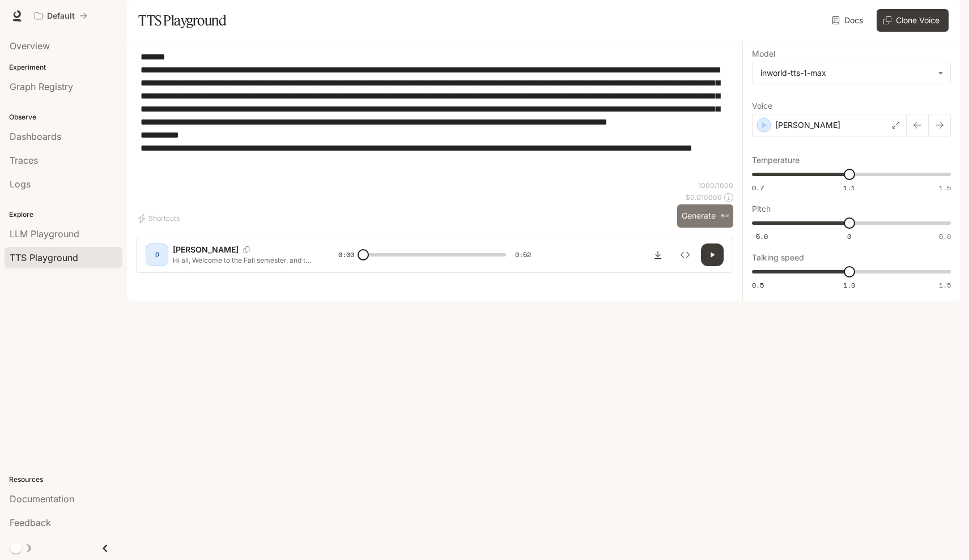 This screenshot has height=560, width=969. I want to click on span: 1.1, so click(849, 187).